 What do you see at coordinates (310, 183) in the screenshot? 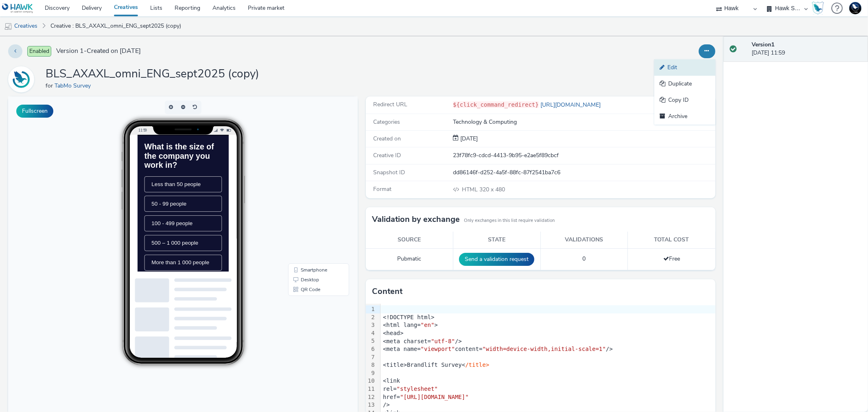
I see `li: Desktop` at bounding box center [310, 183].